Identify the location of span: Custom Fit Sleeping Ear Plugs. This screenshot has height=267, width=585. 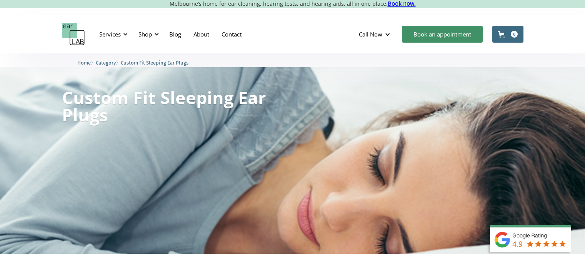
(155, 63).